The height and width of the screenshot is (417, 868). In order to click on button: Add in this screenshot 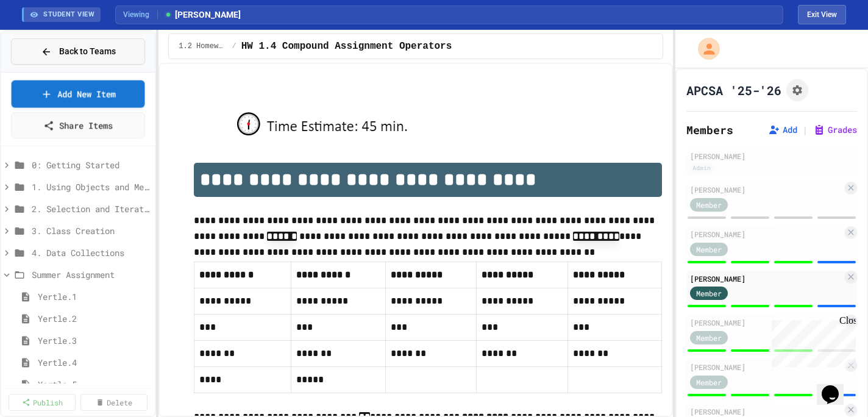, I will do `click(783, 130)`.